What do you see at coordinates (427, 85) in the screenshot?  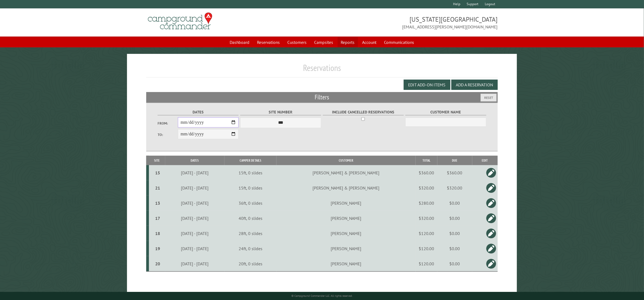 I see `button: Edit Add-on Items` at bounding box center [427, 85].